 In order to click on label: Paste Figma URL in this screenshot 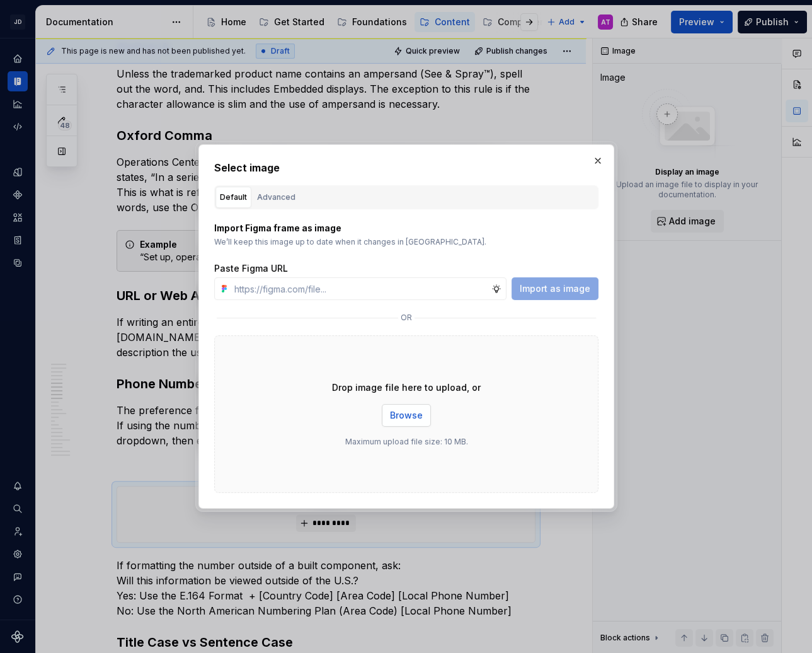, I will do `click(251, 269)`.